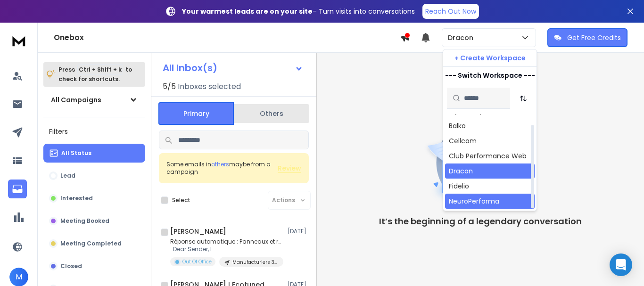 The width and height of the screenshot is (644, 286). What do you see at coordinates (91, 244) in the screenshot?
I see `p: Meeting Completed` at bounding box center [91, 244].